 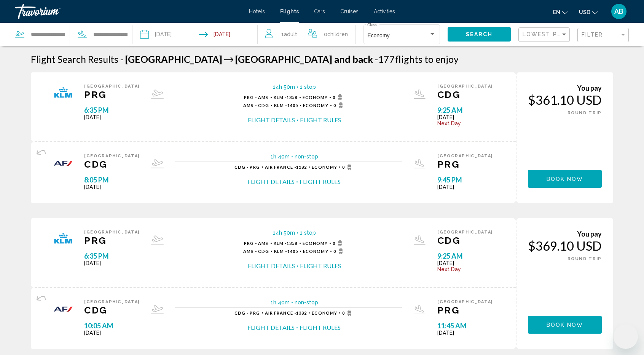 What do you see at coordinates (427, 59) in the screenshot?
I see `span: flights to enjoy` at bounding box center [427, 59].